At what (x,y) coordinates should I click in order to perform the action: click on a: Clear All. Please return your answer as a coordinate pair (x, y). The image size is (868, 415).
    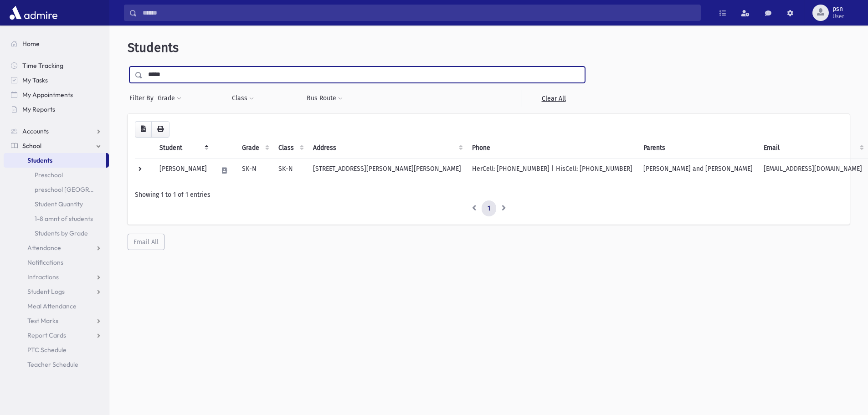
    Looking at the image, I should click on (554, 98).